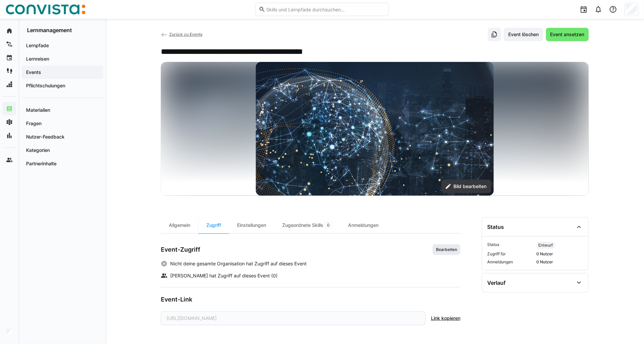 This screenshot has height=344, width=644. What do you see at coordinates (186, 34) in the screenshot?
I see `span: Zurück zu Events` at bounding box center [186, 34].